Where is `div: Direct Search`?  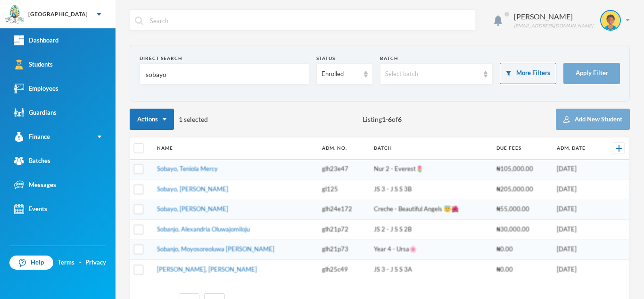
div: Direct Search is located at coordinates (224, 58).